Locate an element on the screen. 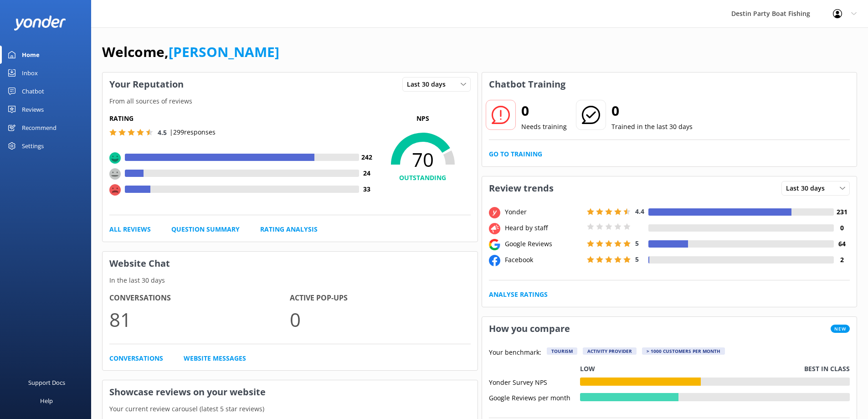  h3: Your Reputation is located at coordinates (146, 84).